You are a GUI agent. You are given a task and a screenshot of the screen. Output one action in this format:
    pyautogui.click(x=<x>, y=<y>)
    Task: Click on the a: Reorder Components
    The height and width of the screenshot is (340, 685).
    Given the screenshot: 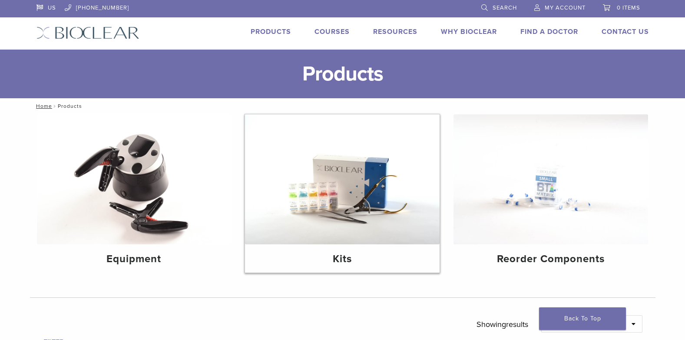 What is the action you would take?
    pyautogui.click(x=551, y=193)
    